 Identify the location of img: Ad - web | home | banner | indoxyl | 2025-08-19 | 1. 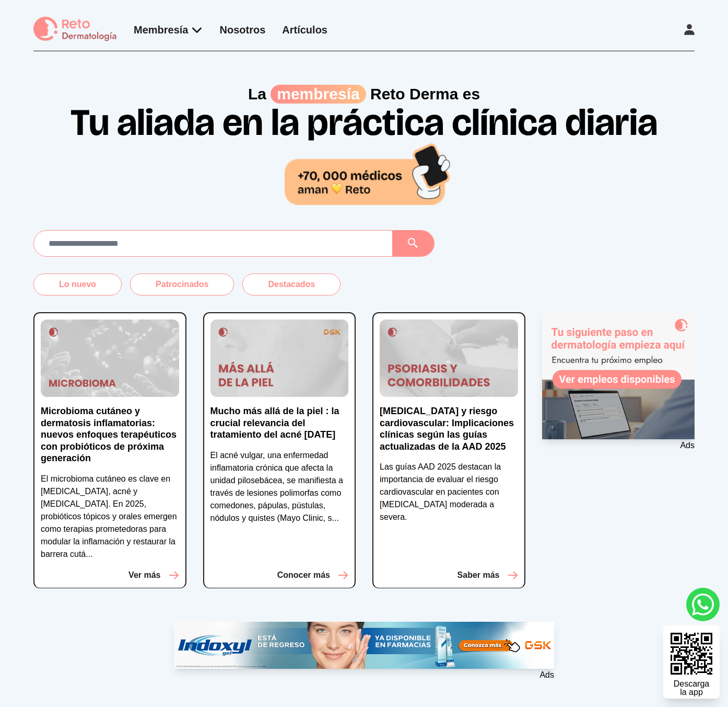
(364, 645).